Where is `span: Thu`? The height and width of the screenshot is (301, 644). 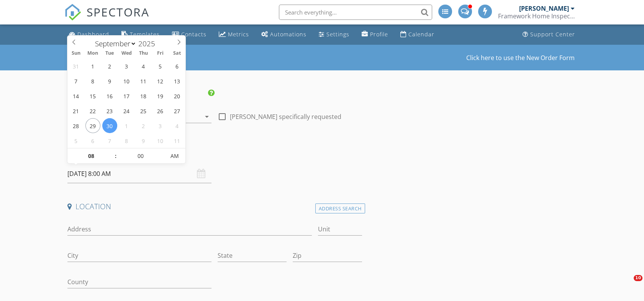
span: Thu is located at coordinates (143, 53).